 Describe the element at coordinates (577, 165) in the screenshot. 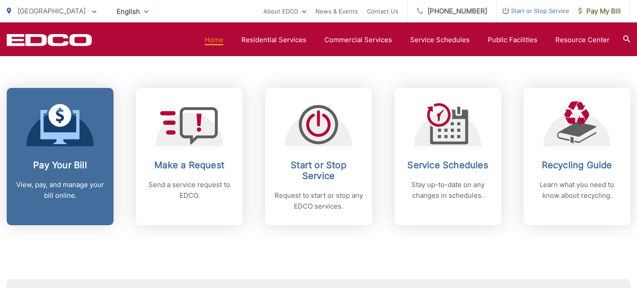

I see `h2: Recycling Guide` at that location.